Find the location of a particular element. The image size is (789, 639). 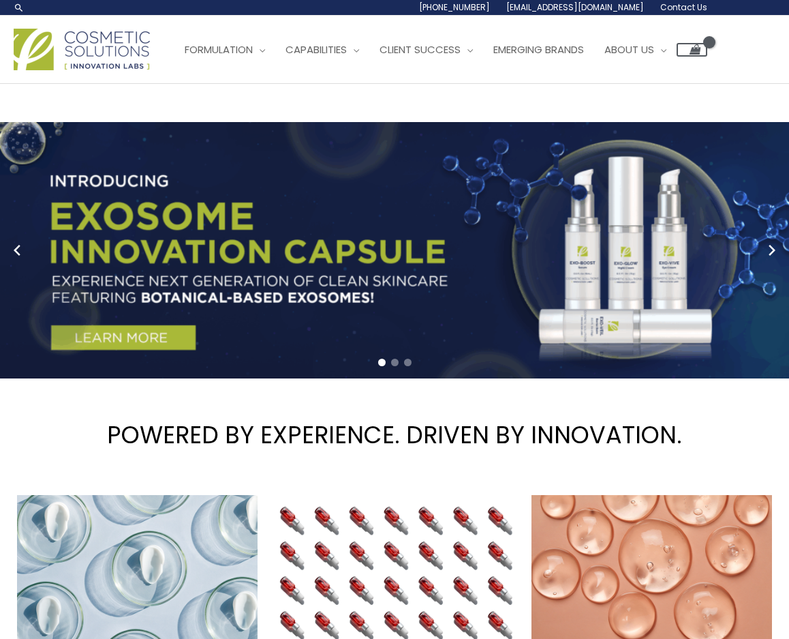

nav: Site Navigation is located at coordinates (436, 50).